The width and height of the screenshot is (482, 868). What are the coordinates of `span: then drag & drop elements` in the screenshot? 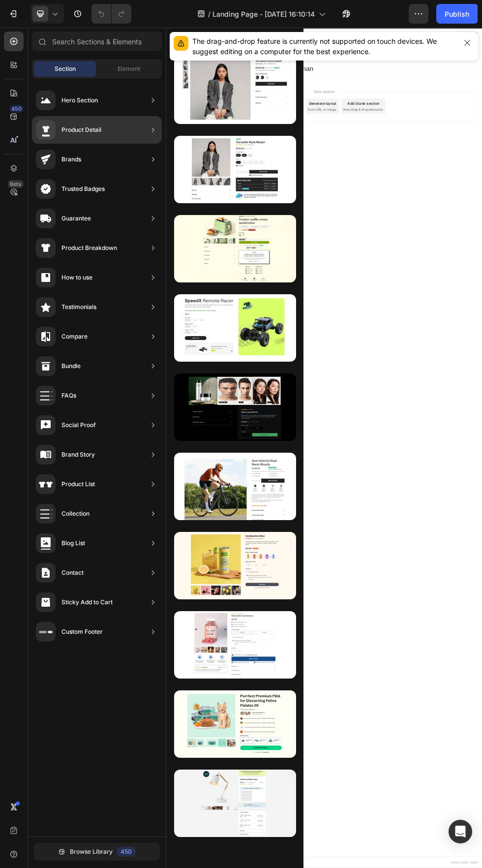 It's located at (368, 153).